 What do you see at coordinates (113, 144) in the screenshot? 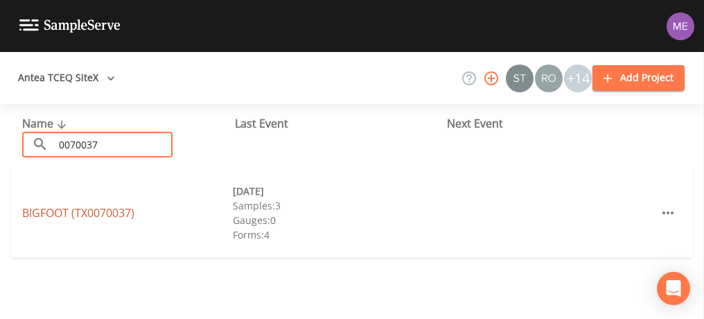
I see `input: Search Projects` at bounding box center [113, 144].